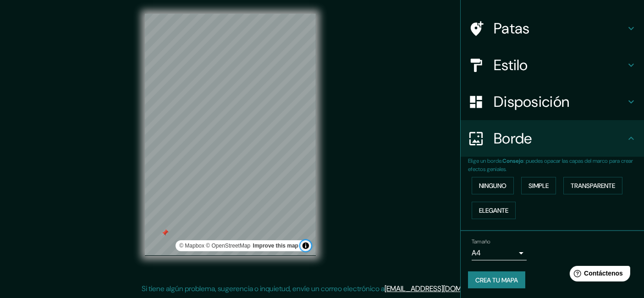 Image resolution: width=644 pixels, height=298 pixels. Describe the element at coordinates (511, 65) in the screenshot. I see `font: Estilo` at that location.